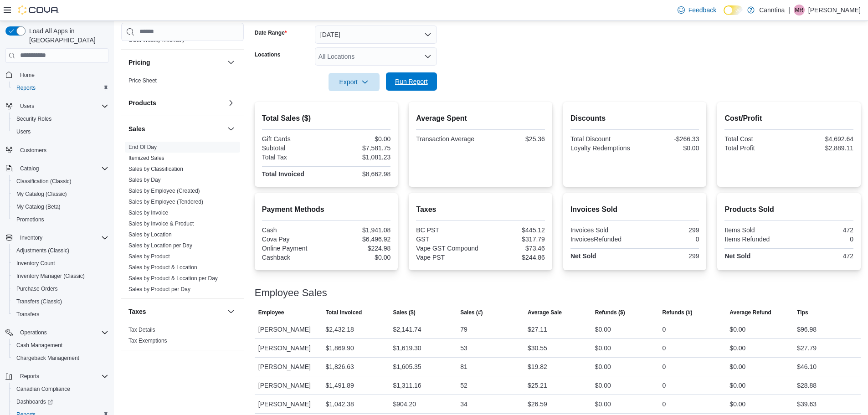  Describe the element at coordinates (41, 194) in the screenshot. I see `a: My Catalog (Classic)` at that location.